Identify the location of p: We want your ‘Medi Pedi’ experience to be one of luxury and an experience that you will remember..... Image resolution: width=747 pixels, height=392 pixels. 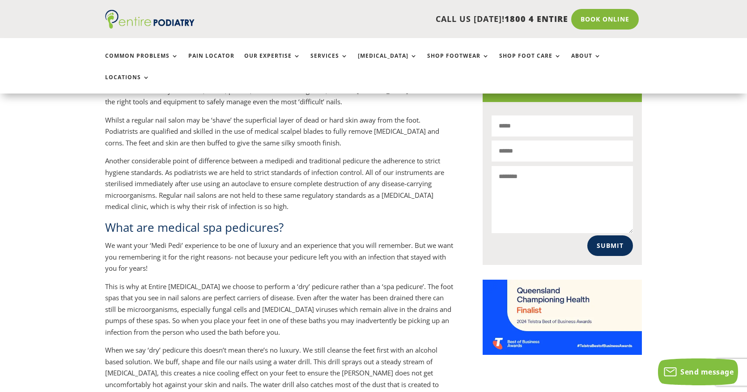
(279, 260).